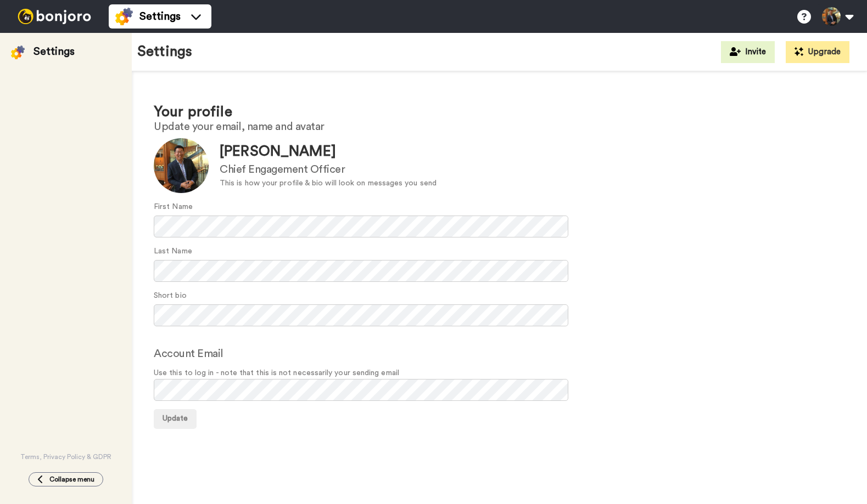 This screenshot has height=504, width=867. What do you see at coordinates (160, 17) in the screenshot?
I see `span: Settings` at bounding box center [160, 17].